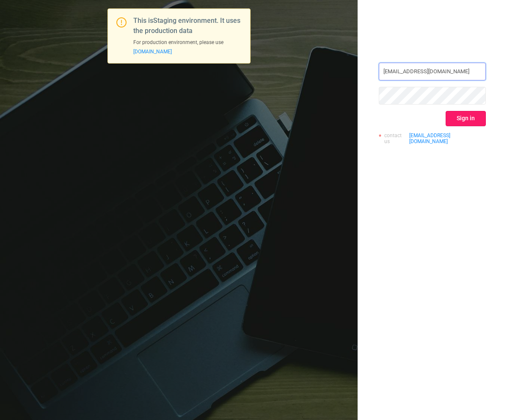 This screenshot has width=507, height=420. Describe the element at coordinates (432, 72) in the screenshot. I see `input: Username` at that location.